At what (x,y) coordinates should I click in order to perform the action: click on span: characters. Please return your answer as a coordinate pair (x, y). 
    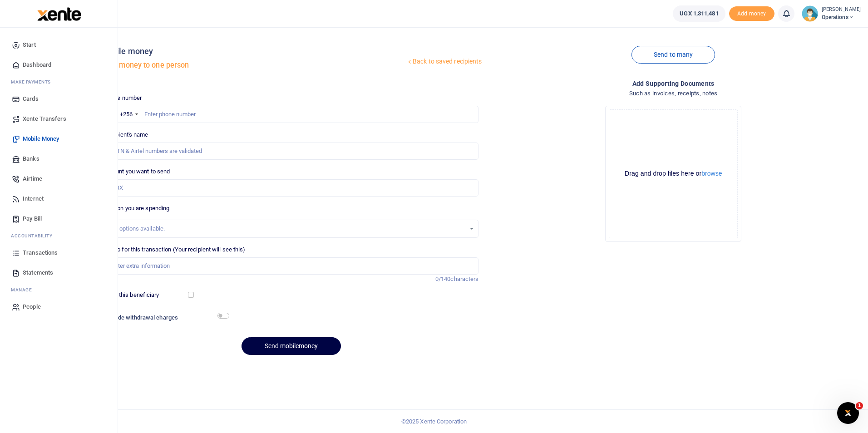
    Looking at the image, I should click on (465, 279).